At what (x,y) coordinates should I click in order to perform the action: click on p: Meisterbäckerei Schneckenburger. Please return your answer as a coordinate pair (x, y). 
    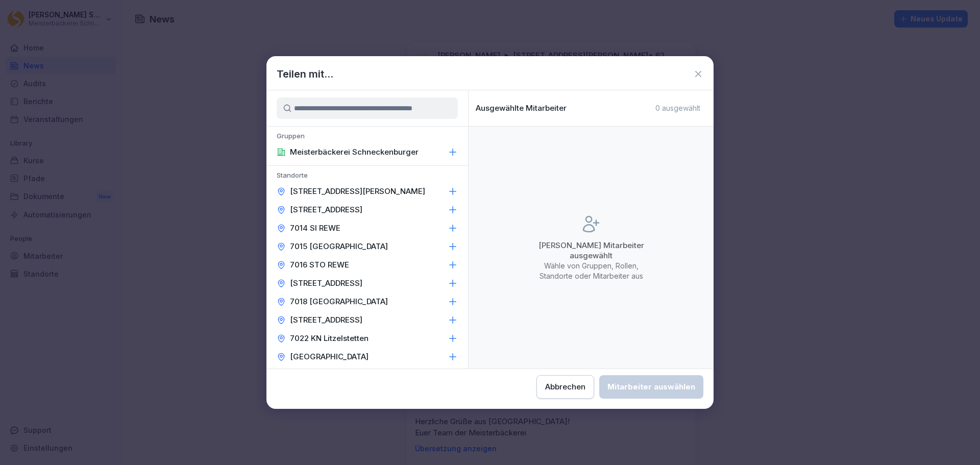
    Looking at the image, I should click on (355, 152).